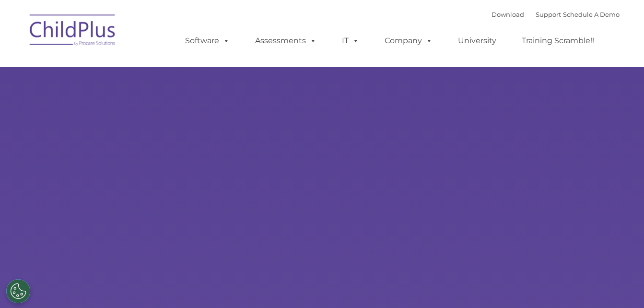  I want to click on a: University, so click(477, 41).